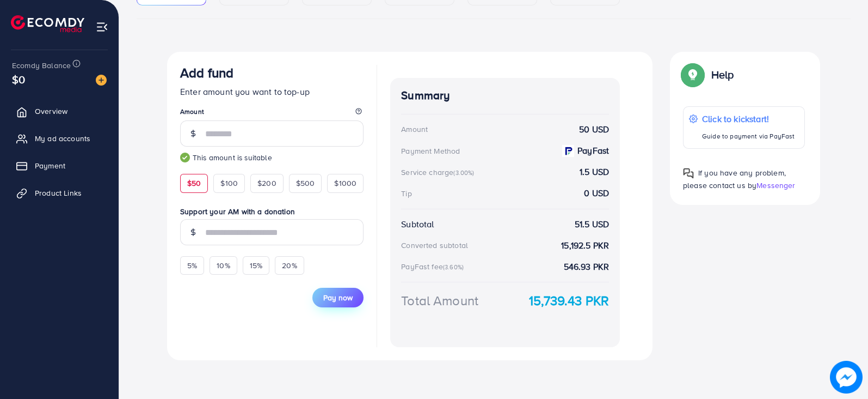 This screenshot has height=399, width=868. What do you see at coordinates (60, 112) in the screenshot?
I see `a: Overview` at bounding box center [60, 112].